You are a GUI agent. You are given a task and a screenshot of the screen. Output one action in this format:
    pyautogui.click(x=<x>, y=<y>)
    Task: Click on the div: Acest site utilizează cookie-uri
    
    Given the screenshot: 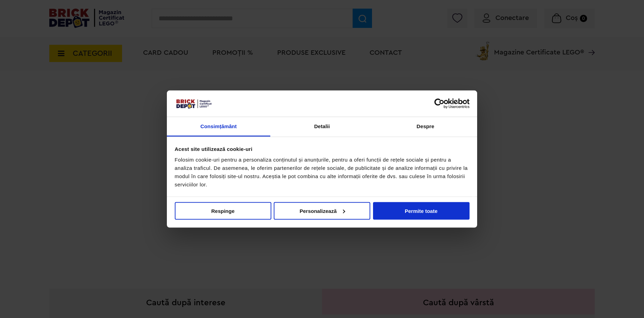 What is the action you would take?
    pyautogui.click(x=322, y=149)
    